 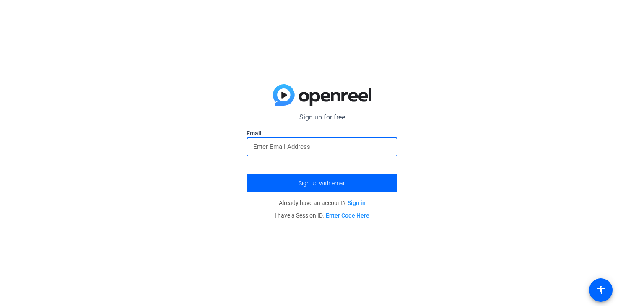 I want to click on label: Email, so click(x=322, y=133).